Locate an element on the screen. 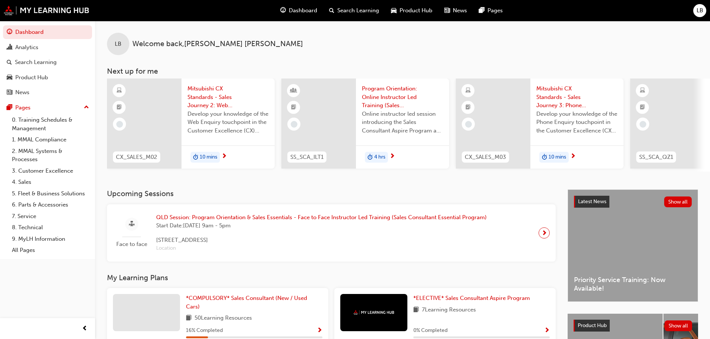  span: 16 % Completed is located at coordinates (204, 331).